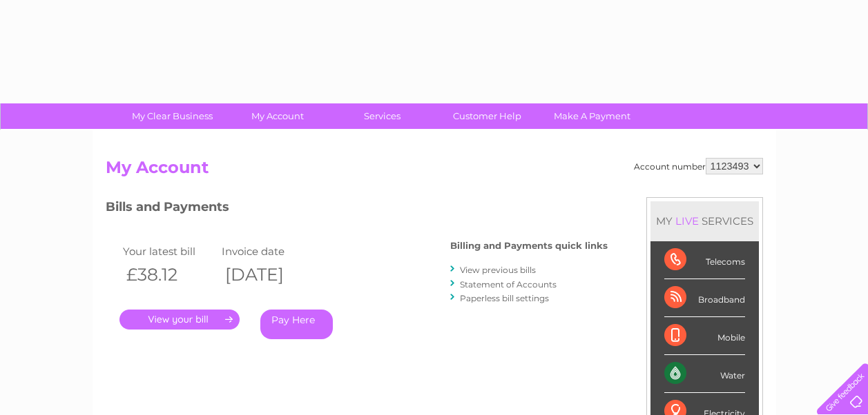 Image resolution: width=868 pixels, height=415 pixels. What do you see at coordinates (498, 270) in the screenshot?
I see `a: View previous bills` at bounding box center [498, 270].